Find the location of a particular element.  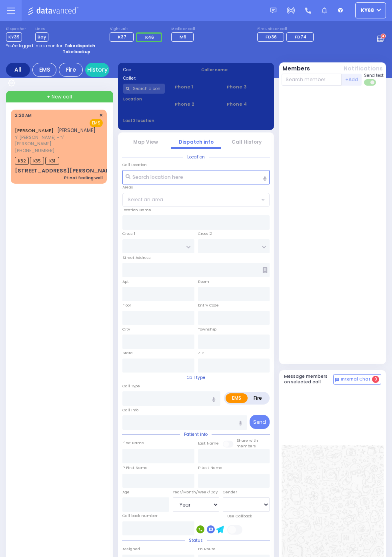

span: K35 is located at coordinates (37, 161).